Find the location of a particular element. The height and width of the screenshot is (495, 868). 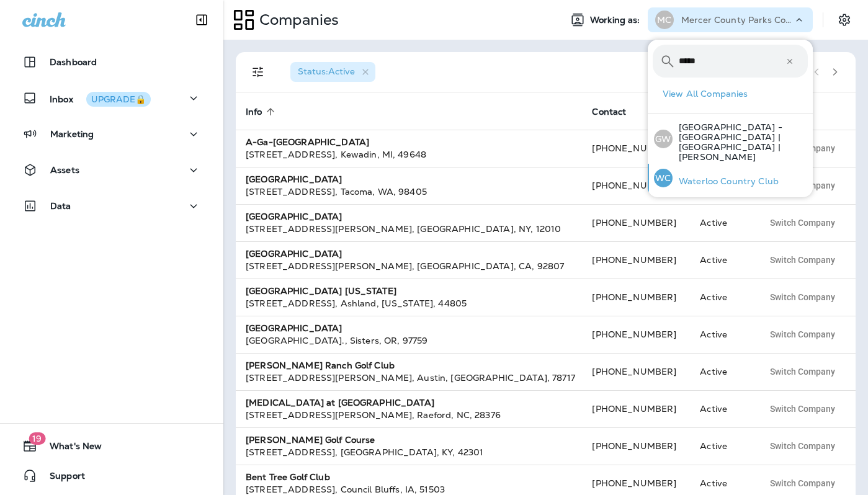

span: What's New is located at coordinates (69, 448).